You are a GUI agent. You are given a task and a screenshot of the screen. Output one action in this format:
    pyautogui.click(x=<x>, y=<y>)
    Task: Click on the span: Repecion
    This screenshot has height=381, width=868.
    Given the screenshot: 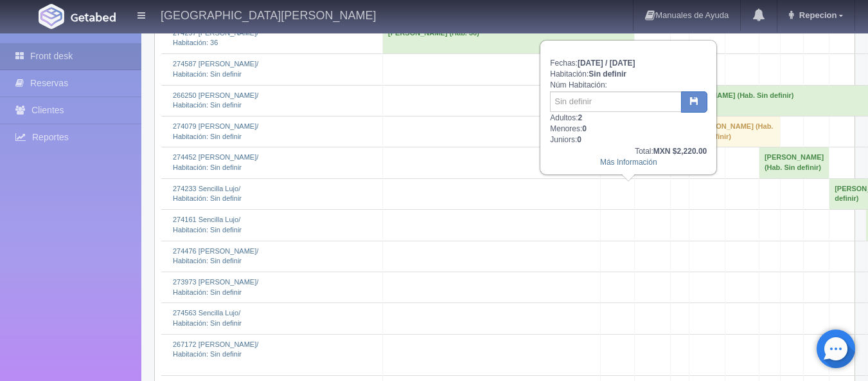 What is the action you would take?
    pyautogui.click(x=816, y=15)
    